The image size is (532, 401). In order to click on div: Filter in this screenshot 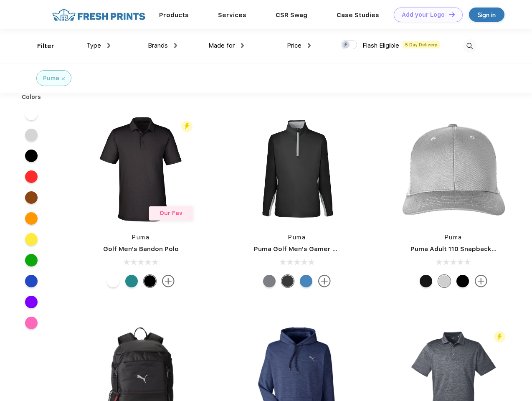, I will do `click(45, 46)`.